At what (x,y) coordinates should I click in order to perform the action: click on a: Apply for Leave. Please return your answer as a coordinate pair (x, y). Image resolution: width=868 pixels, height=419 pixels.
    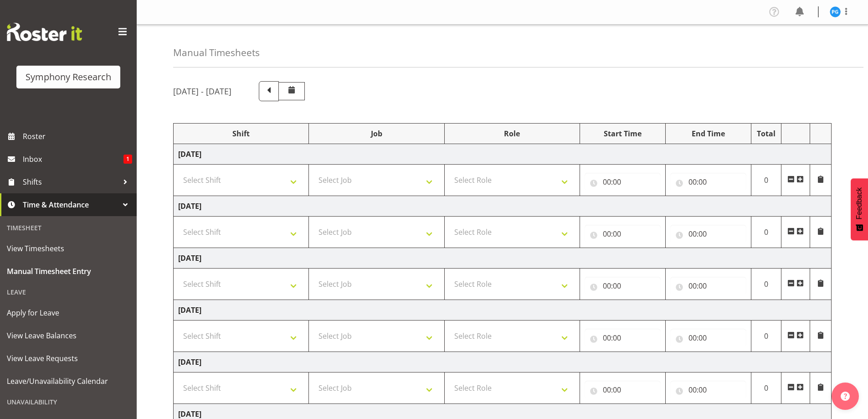
    Looking at the image, I should click on (68, 312).